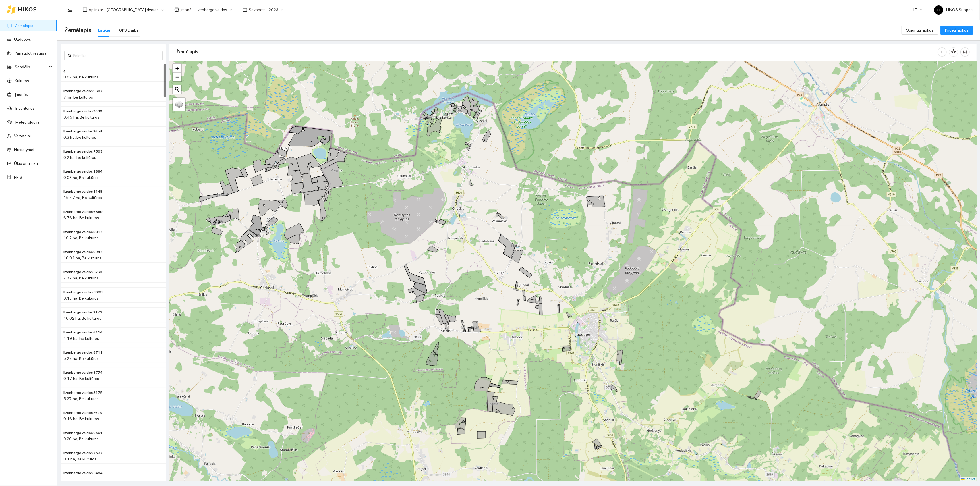  I want to click on span: 10.2 ha, Be kultūros, so click(81, 238).